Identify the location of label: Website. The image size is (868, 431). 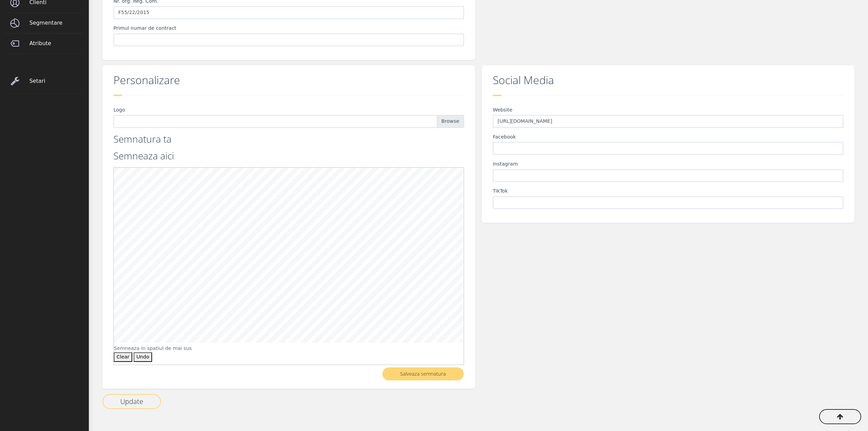
(502, 110).